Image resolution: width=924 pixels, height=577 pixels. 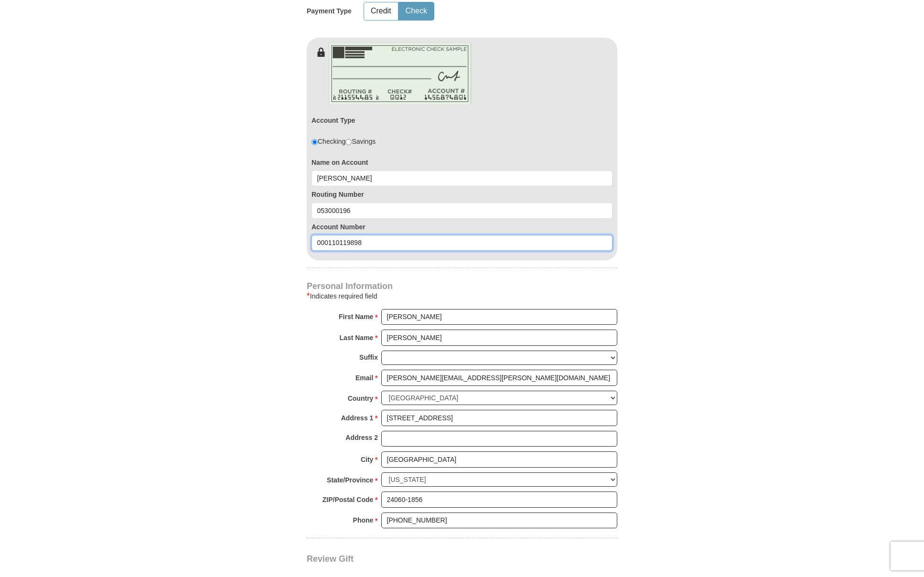 I want to click on img: check-en.png, so click(x=400, y=73).